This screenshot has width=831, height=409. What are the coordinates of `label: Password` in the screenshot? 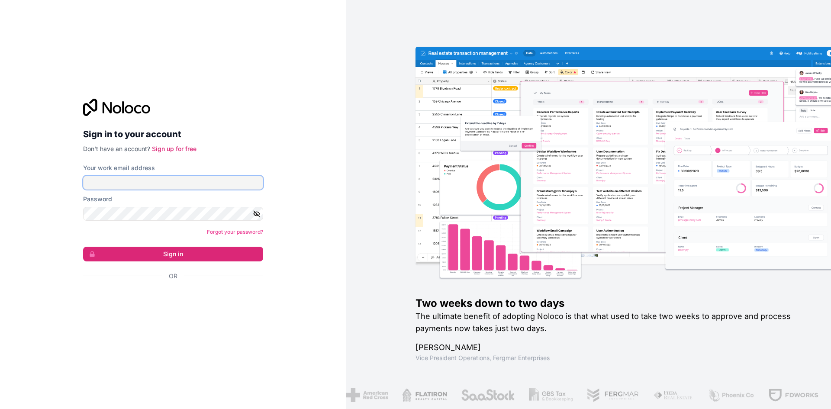 It's located at (97, 199).